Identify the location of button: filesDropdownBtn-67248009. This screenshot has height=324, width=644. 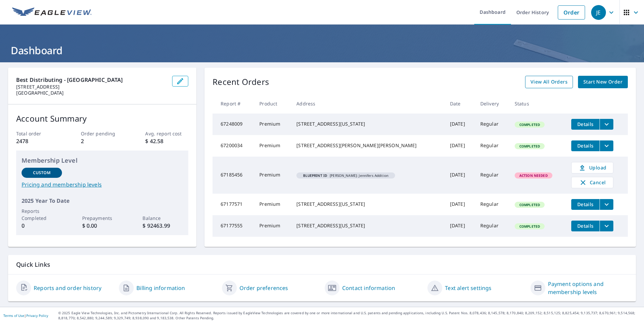
(607, 124).